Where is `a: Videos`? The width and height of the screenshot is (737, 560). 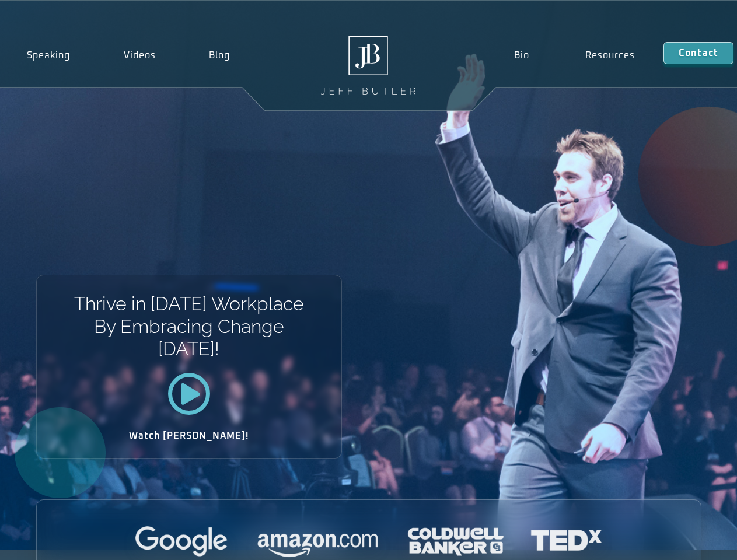 a: Videos is located at coordinates (139, 55).